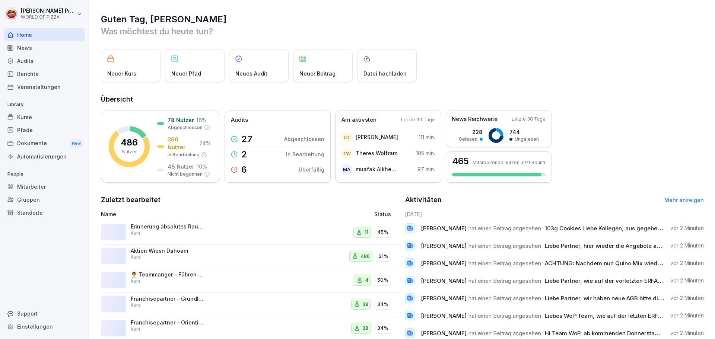 This screenshot has height=339, width=715. I want to click on div: New, so click(76, 143).